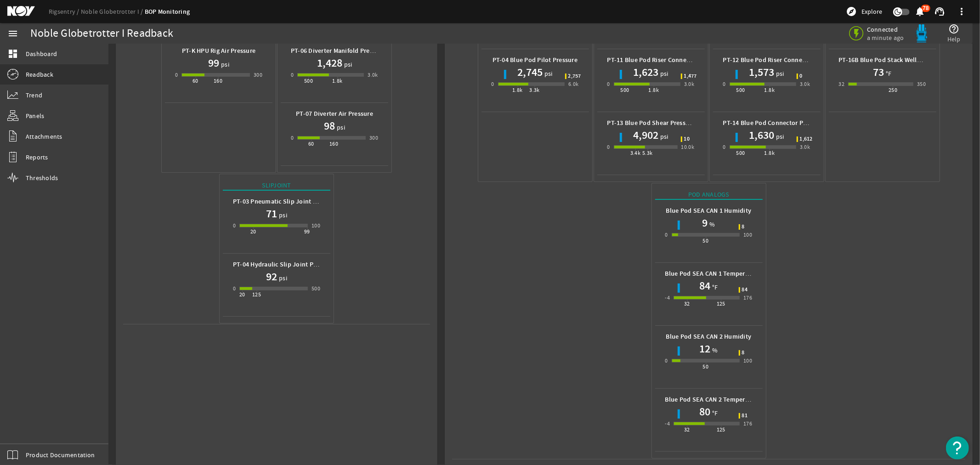  Describe the element at coordinates (646, 72) in the screenshot. I see `h1: 1,623` at that location.